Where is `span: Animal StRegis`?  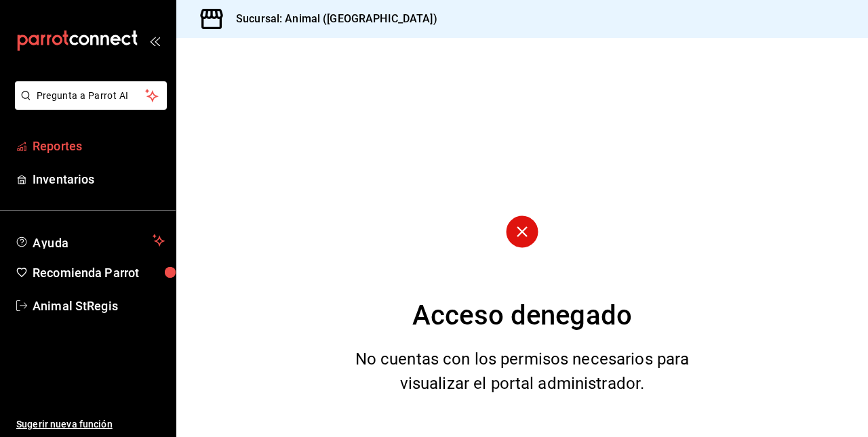
span: Animal StRegis is located at coordinates (98, 306).